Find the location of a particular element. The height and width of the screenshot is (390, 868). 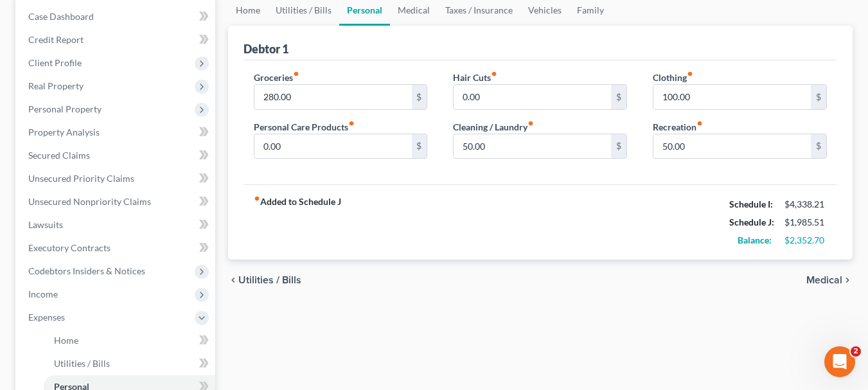

span: Income is located at coordinates (43, 294).